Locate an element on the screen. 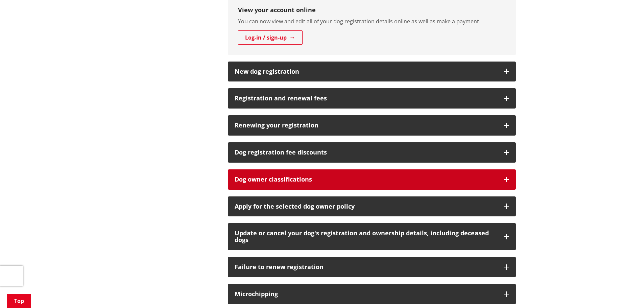  h3: View your account online is located at coordinates (372, 10).